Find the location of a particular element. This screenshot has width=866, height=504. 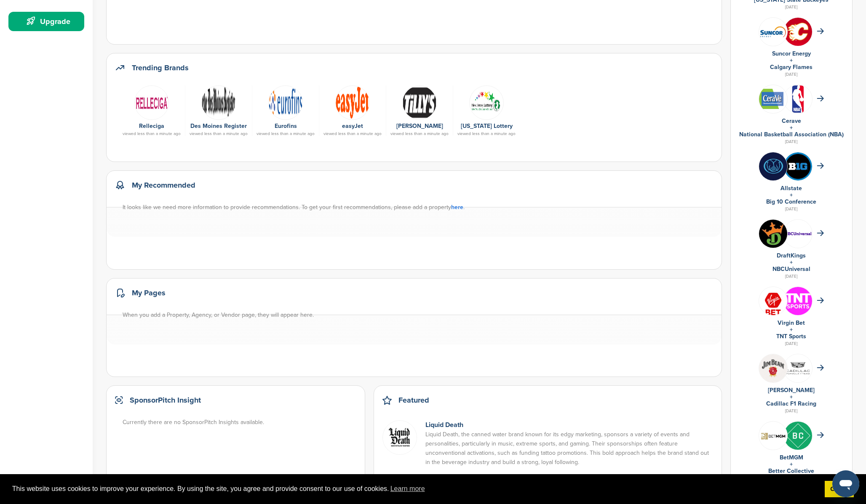

div: It looks like we need more information to provide recommendations. To get your first recommendati... is located at coordinates (418, 208).